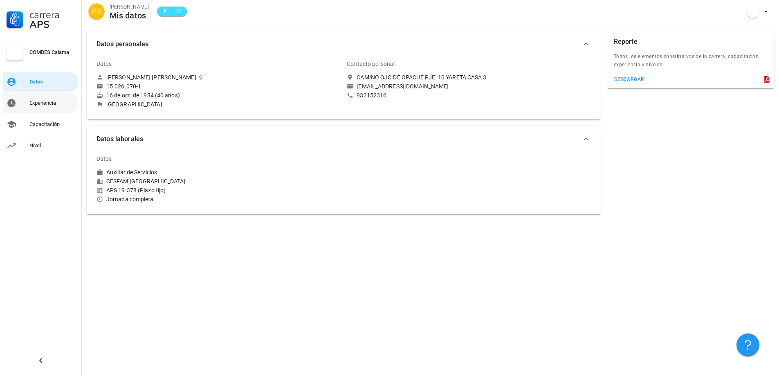 The width and height of the screenshot is (779, 376). What do you see at coordinates (52, 52) in the screenshot?
I see `div: COMDES Calama` at bounding box center [52, 52].